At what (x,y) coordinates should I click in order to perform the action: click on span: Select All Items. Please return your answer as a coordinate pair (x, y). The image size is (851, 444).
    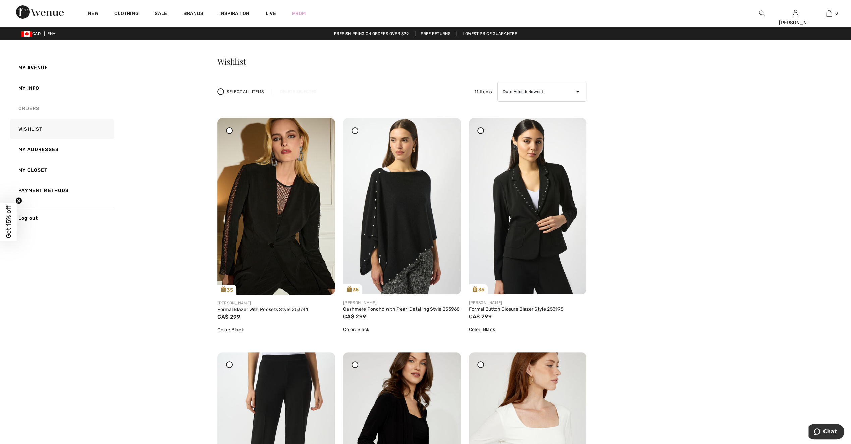
    Looking at the image, I should click on (245, 92).